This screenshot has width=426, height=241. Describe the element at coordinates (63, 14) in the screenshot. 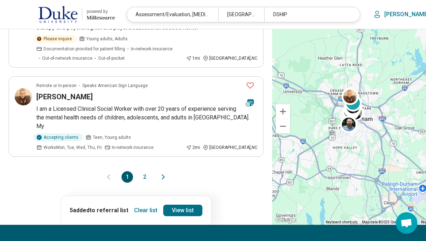

I see `a: Duke Universitypowered by` at that location.